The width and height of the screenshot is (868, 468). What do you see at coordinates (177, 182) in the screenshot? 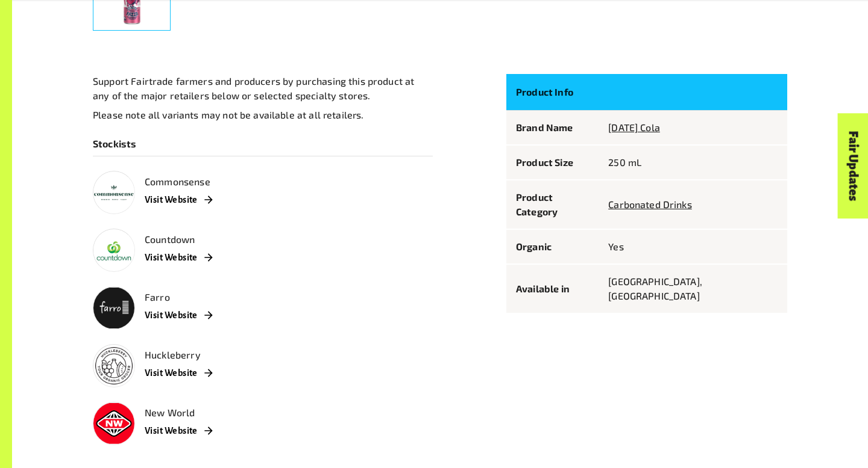
I see `p: Commonsense` at bounding box center [177, 182].